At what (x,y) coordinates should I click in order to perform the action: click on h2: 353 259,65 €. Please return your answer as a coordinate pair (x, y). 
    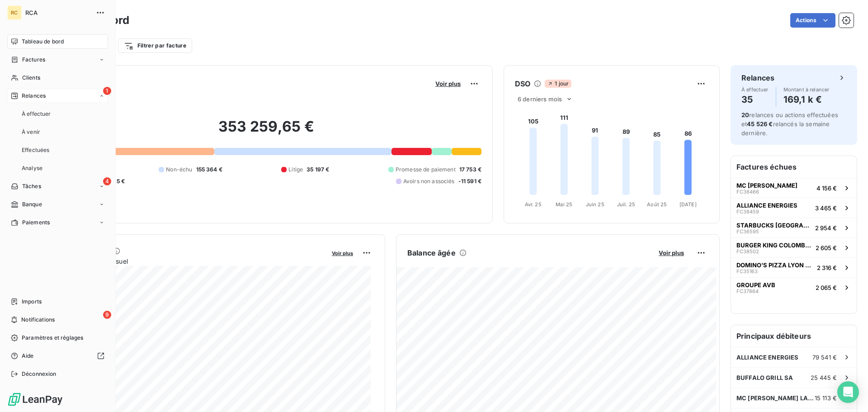
    Looking at the image, I should click on (267, 131).